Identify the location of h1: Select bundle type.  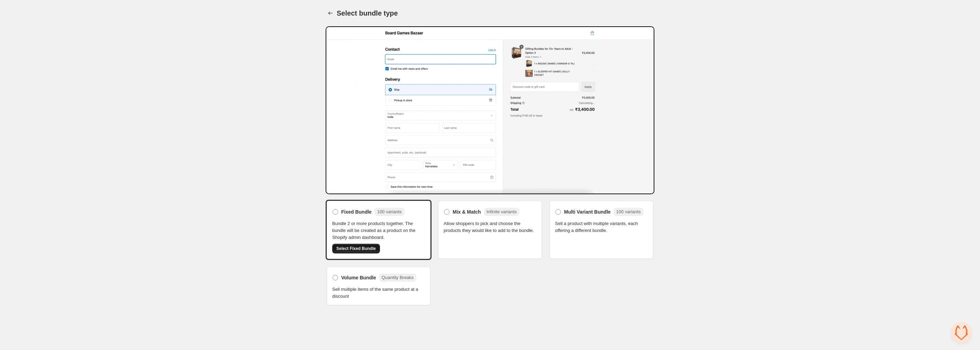
(368, 13).